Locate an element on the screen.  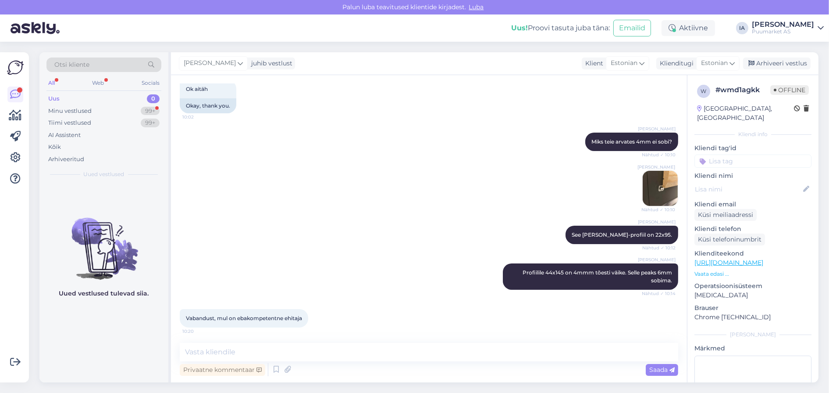
span: Vabandust, mul on ebakompetentne ehitaja is located at coordinates (244, 318).